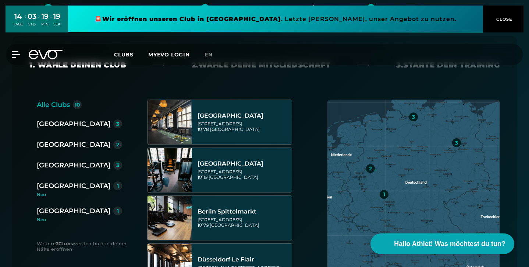  What do you see at coordinates (213, 54) in the screenshot?
I see `a: en` at bounding box center [213, 54].